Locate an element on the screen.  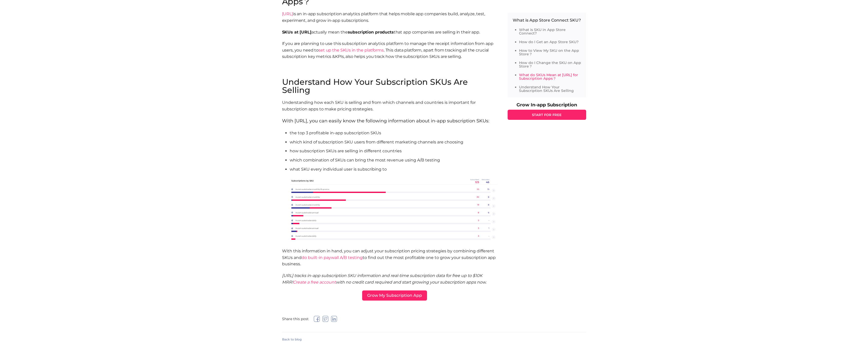
a: How do I Change the SKU on App Store？ is located at coordinates (549, 64).